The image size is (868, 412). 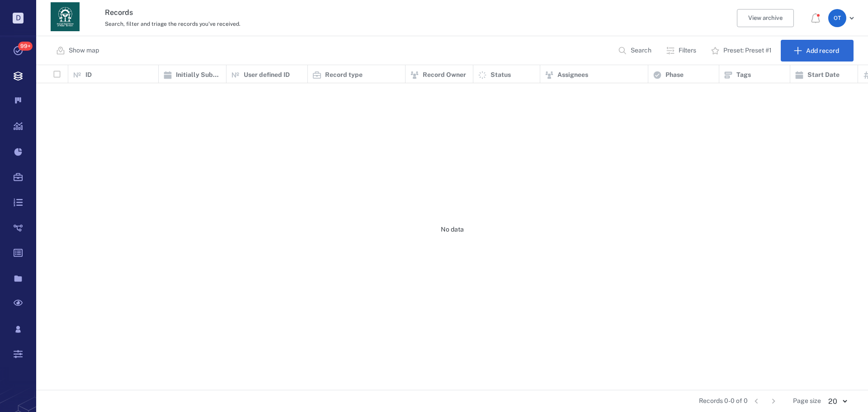 I want to click on span: Page size, so click(x=807, y=401).